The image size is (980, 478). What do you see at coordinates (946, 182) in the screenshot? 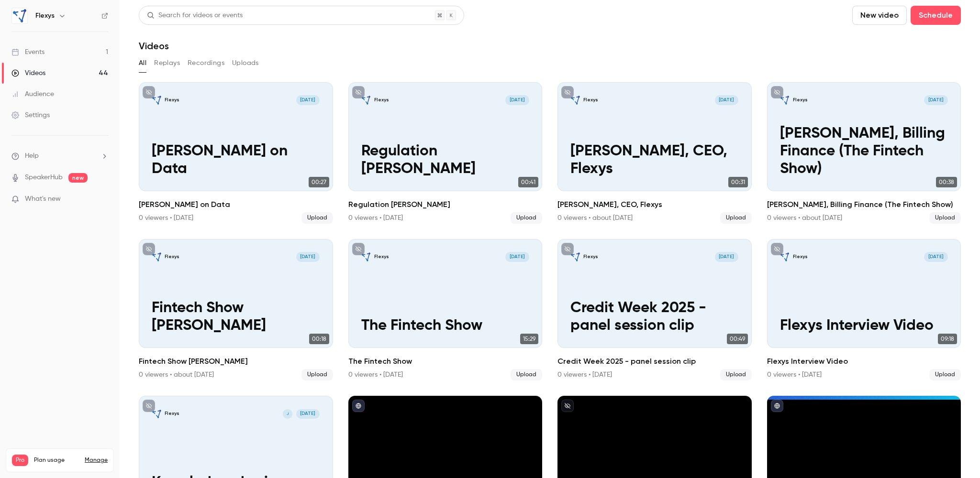
I see `span: 00:38` at bounding box center [946, 182].